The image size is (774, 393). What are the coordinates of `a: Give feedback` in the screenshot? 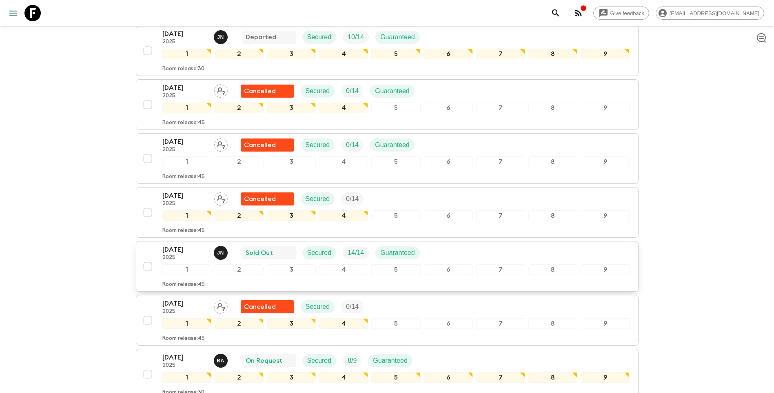 It's located at (621, 13).